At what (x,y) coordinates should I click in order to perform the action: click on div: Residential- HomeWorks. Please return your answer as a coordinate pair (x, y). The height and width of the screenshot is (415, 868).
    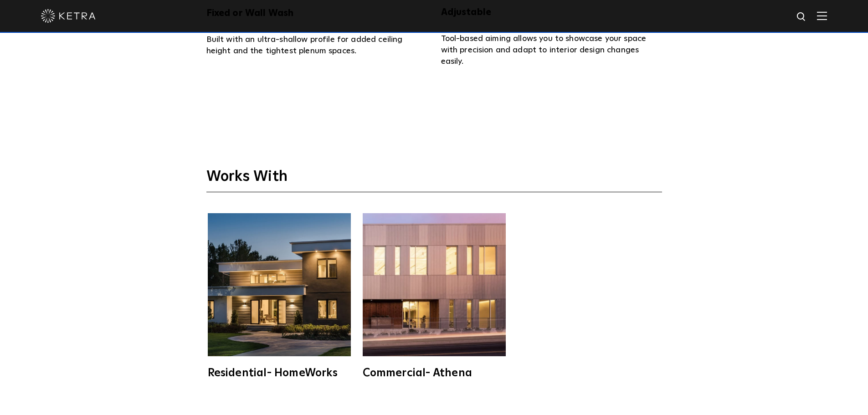
    Looking at the image, I should click on (279, 373).